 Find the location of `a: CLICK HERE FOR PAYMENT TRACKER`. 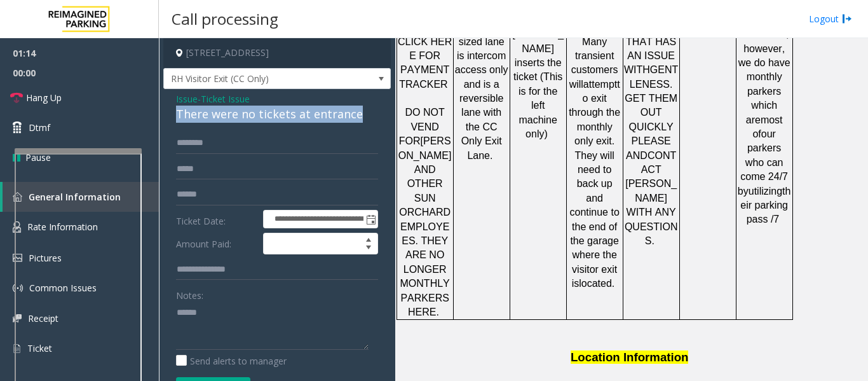

a: CLICK HERE FOR PAYMENT TRACKER is located at coordinates (424, 63).